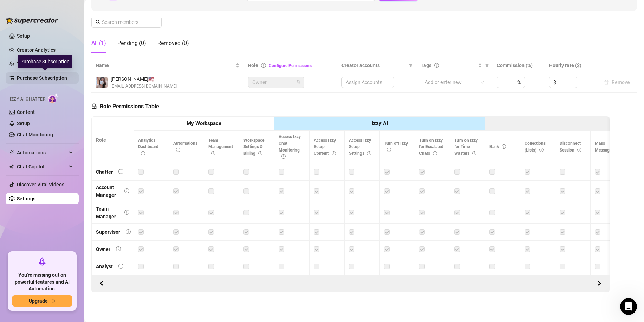  I want to click on div: Team Manager, so click(107, 212).